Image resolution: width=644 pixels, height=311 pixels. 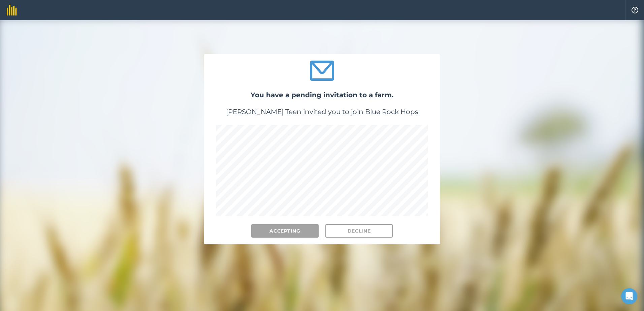 I want to click on img: An icon showing a closed envelope, so click(x=322, y=70).